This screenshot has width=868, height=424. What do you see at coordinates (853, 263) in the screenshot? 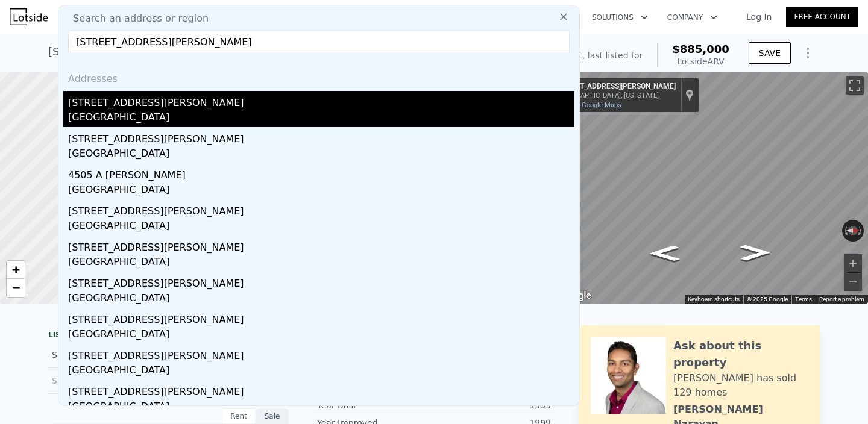
I see `button: Zoom in` at bounding box center [853, 263].